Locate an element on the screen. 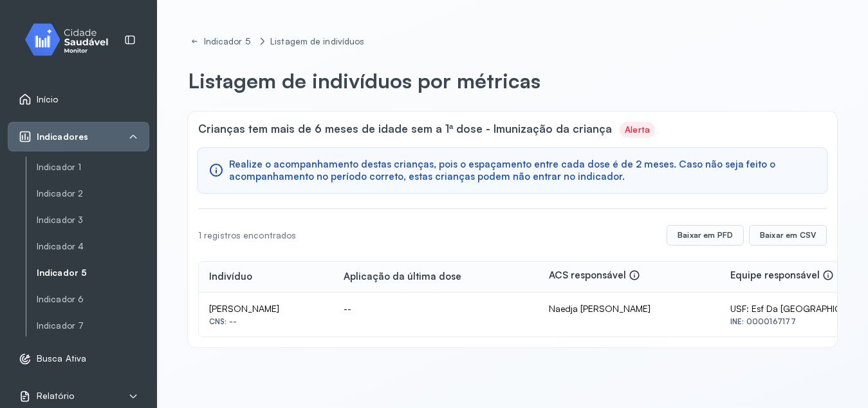  div: CNS: -- is located at coordinates (266, 321).